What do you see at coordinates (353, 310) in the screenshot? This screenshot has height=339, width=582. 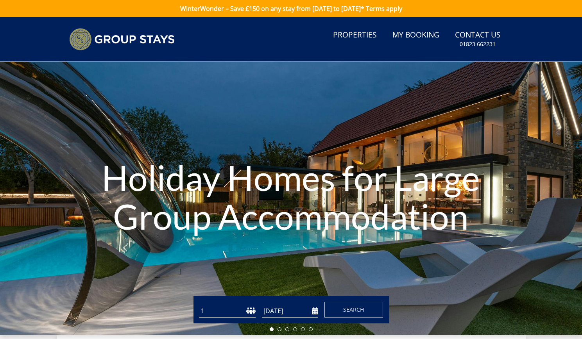 I see `button: Search` at bounding box center [353, 310].